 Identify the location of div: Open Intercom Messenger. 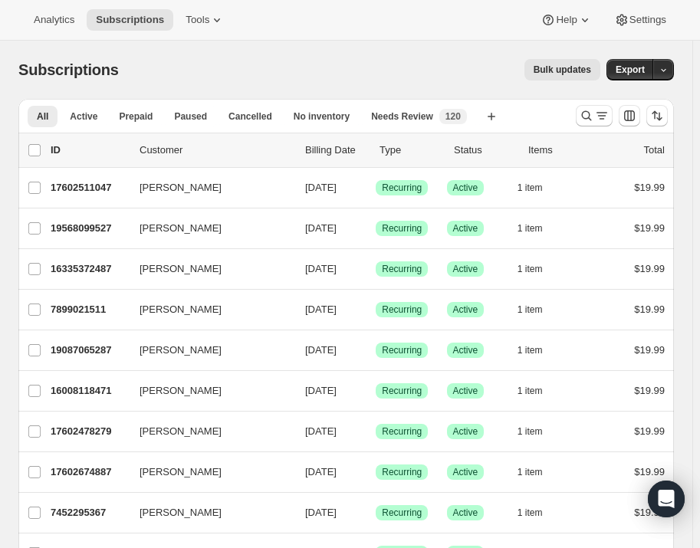
(666, 499).